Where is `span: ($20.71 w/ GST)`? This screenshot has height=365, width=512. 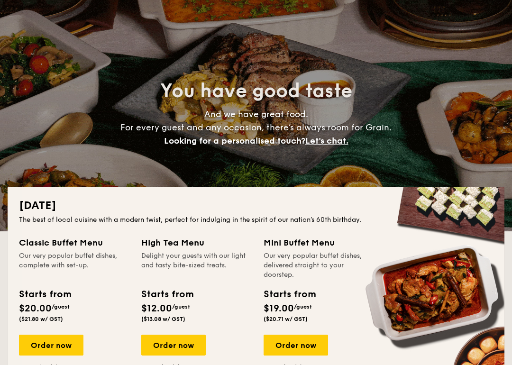
span: ($20.71 w/ GST) is located at coordinates (285, 320).